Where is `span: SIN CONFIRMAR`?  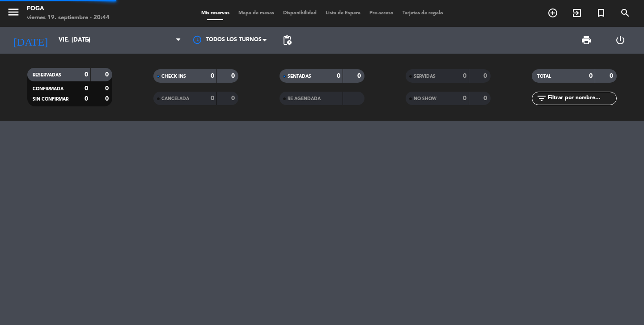 span: SIN CONFIRMAR is located at coordinates (50, 100).